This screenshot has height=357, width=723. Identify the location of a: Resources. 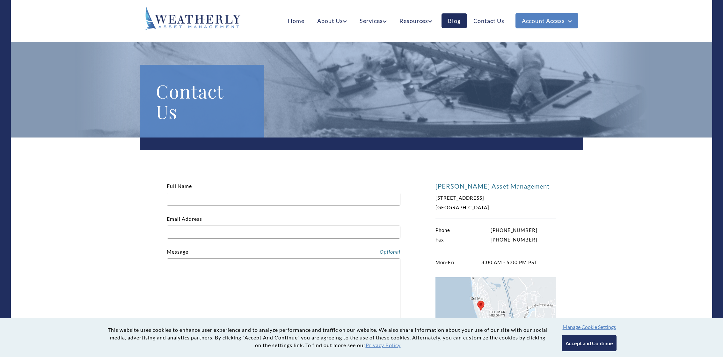
(416, 21).